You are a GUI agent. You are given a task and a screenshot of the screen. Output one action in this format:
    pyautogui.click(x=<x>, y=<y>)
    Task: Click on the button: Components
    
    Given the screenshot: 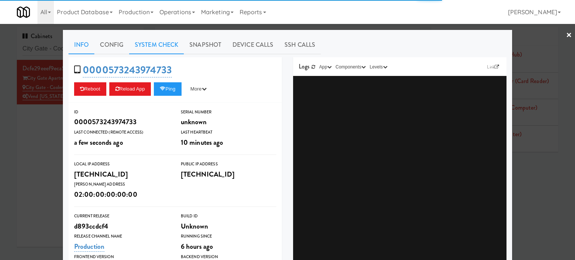 What is the action you would take?
    pyautogui.click(x=351, y=67)
    